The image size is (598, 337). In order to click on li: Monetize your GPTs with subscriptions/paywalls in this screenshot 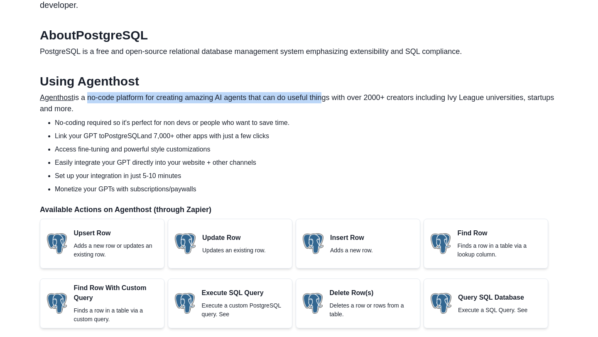, I will do `click(307, 190)`.